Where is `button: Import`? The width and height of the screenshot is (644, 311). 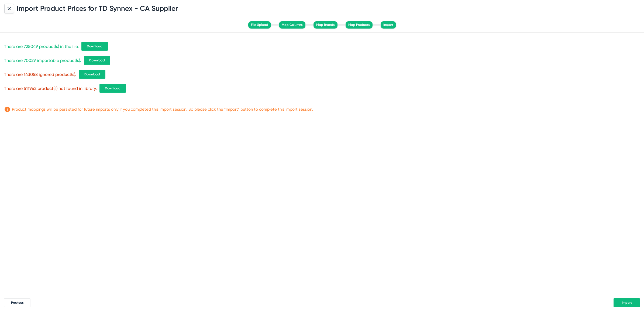
button: Import is located at coordinates (627, 303).